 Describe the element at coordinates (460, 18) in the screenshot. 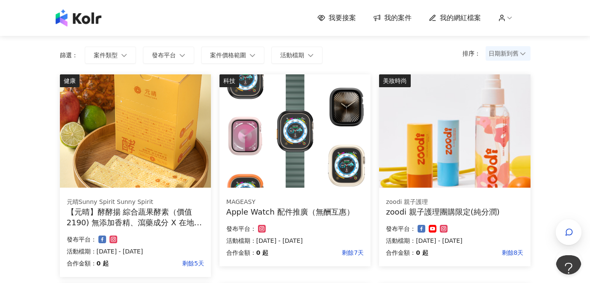

I see `span: 我的網紅檔案` at that location.